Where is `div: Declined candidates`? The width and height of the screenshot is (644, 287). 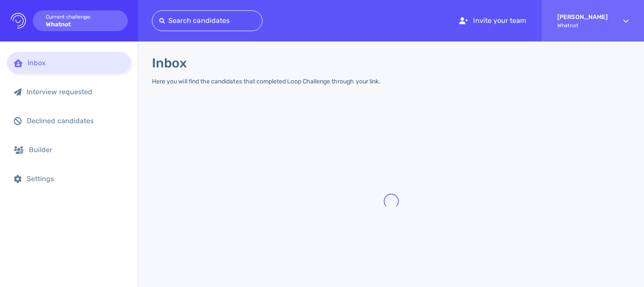
div: Declined candidates is located at coordinates (75, 121).